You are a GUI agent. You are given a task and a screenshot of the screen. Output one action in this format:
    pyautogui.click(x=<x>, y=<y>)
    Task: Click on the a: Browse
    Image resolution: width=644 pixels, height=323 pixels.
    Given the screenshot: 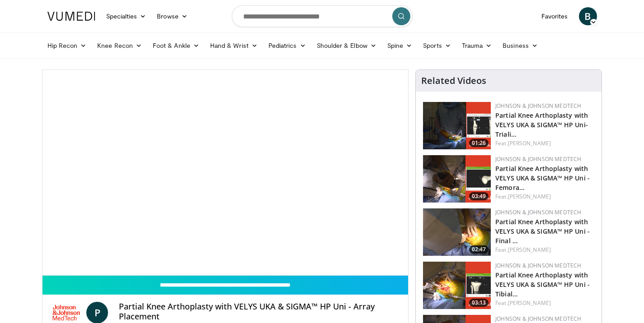 What is the action you would take?
    pyautogui.click(x=172, y=16)
    